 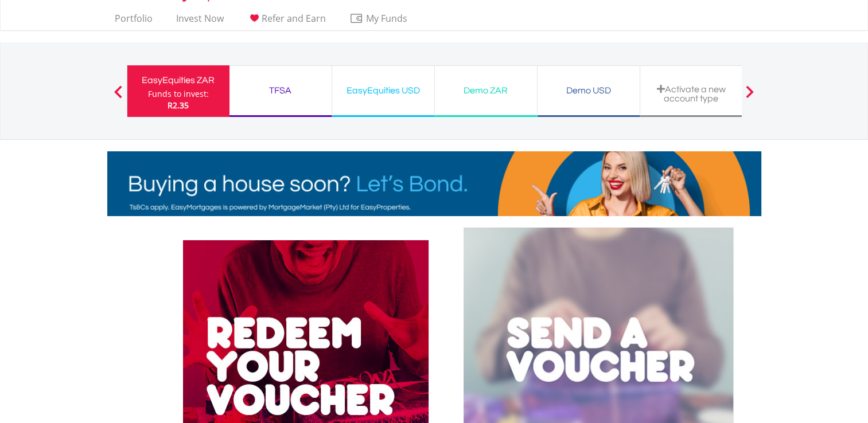 I want to click on img: EasyMortage Promotion Banner, so click(x=434, y=183).